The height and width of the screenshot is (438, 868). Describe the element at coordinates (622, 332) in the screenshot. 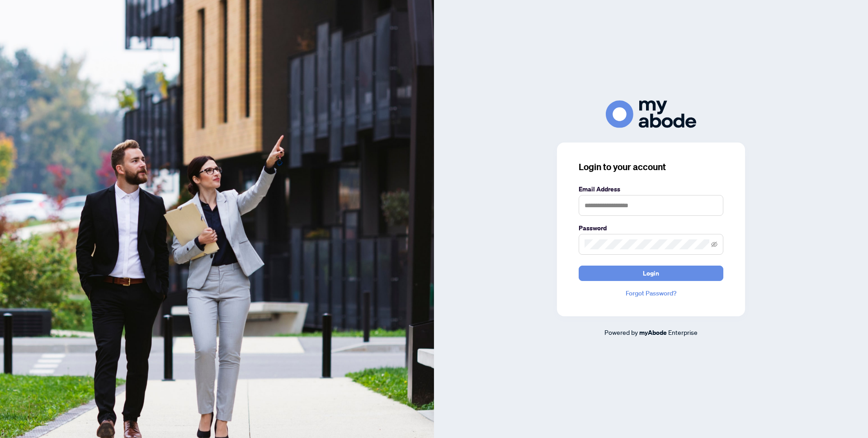

I see `span: Powered by` at that location.